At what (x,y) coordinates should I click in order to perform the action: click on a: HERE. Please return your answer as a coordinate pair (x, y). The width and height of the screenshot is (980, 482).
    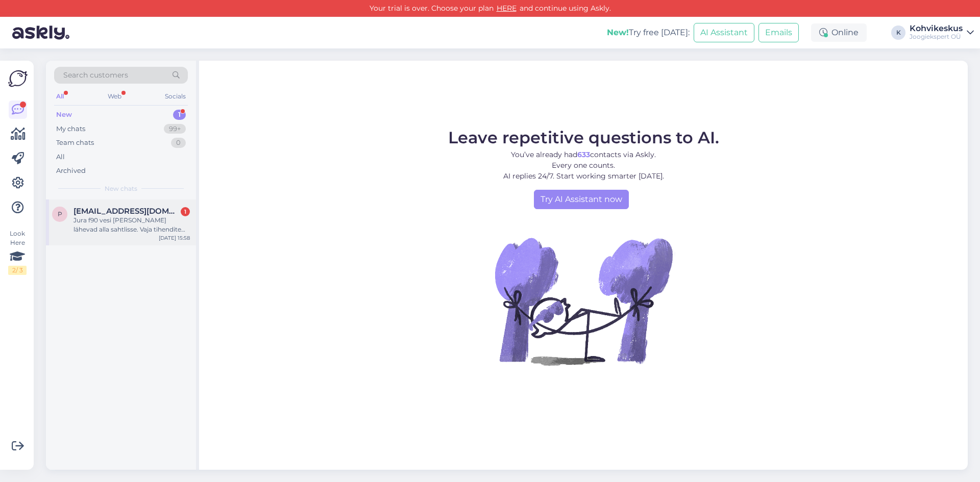
    Looking at the image, I should click on (506, 8).